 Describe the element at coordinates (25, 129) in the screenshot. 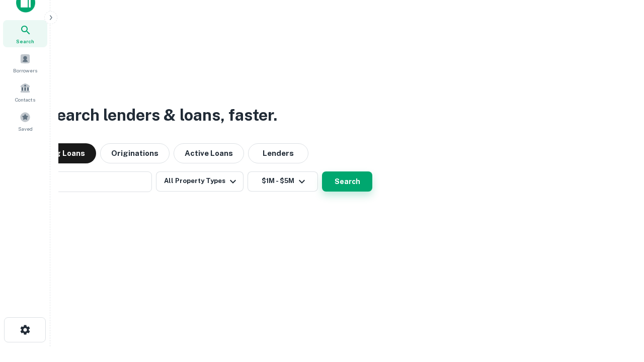

I see `span: Saved` at that location.